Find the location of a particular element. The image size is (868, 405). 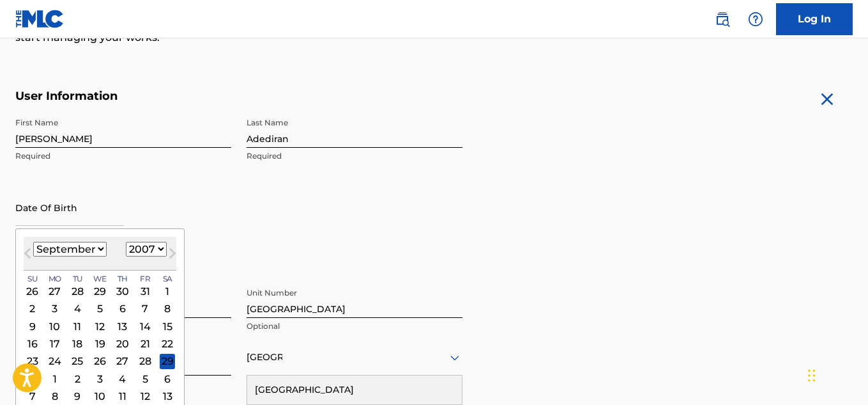

div: Choose Friday, October 12th, 2007 is located at coordinates (145, 396).